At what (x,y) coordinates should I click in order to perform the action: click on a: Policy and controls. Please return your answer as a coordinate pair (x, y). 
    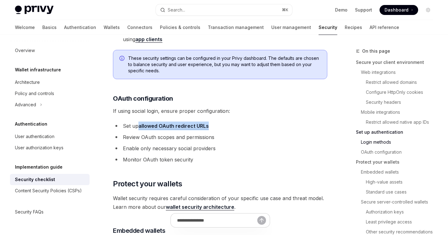
    Looking at the image, I should click on (50, 93).